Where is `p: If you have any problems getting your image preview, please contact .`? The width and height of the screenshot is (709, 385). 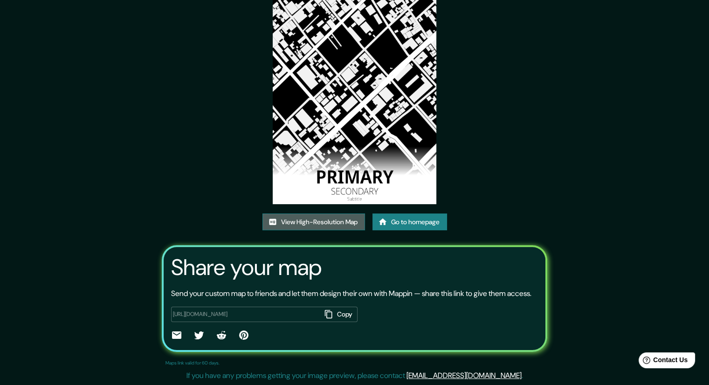 p: If you have any problems getting your image preview, please contact . is located at coordinates (355, 375).